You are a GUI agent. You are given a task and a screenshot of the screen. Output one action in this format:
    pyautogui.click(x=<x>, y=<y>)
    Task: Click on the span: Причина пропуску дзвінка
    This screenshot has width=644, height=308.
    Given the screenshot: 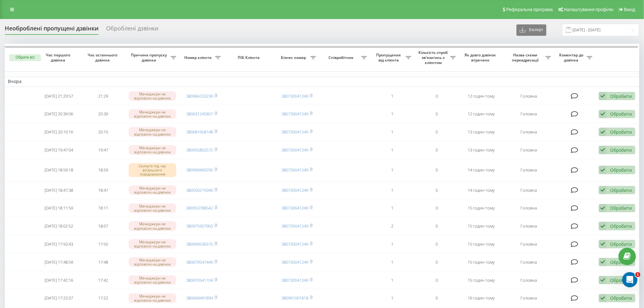 What is the action you would take?
    pyautogui.click(x=149, y=58)
    